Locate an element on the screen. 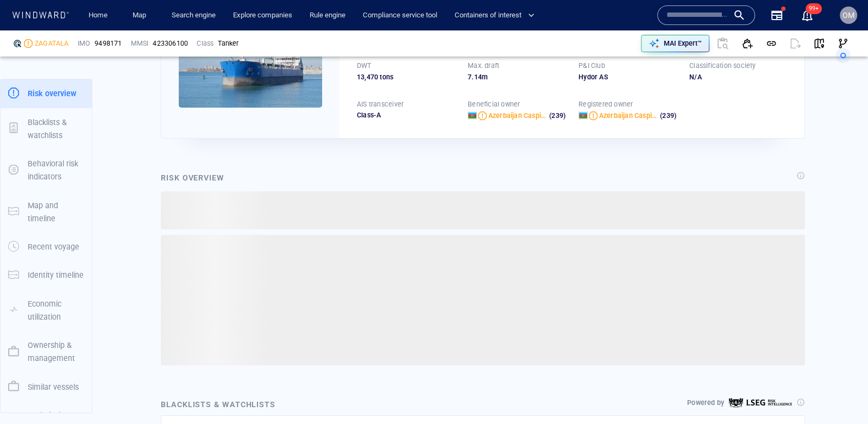 This screenshot has height=424, width=868. div: Dev Compliance defined risk: indication is located at coordinates (18, 43).